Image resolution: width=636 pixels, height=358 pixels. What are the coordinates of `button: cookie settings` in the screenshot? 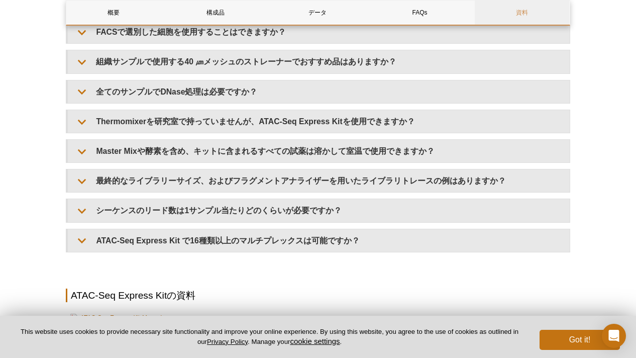 It's located at (315, 341).